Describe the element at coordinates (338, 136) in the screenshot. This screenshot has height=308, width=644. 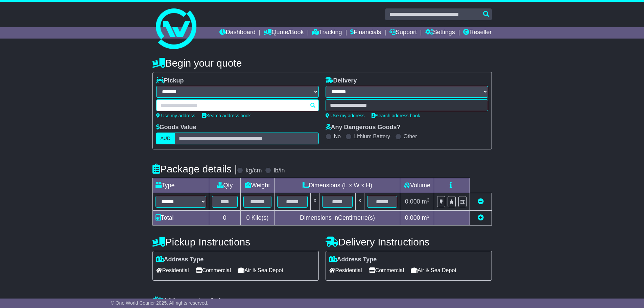
I see `label: No` at that location.